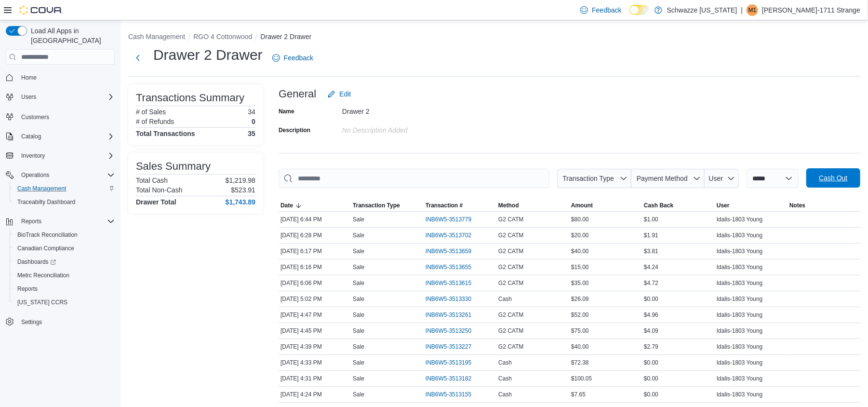  I want to click on span: Transaction #, so click(444, 206).